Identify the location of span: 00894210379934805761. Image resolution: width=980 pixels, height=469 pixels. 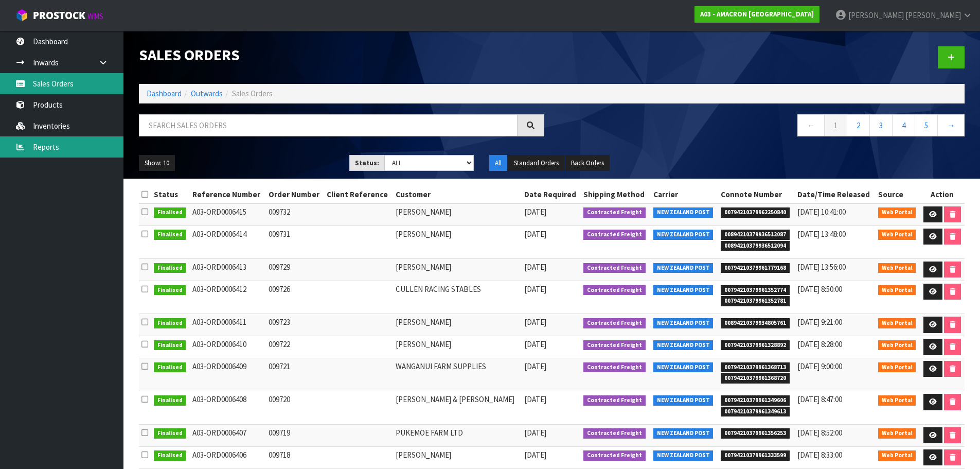
(755, 323).